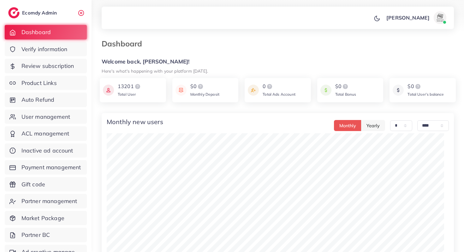 This screenshot has width=464, height=252. What do you see at coordinates (46, 201) in the screenshot?
I see `a: Partner management` at bounding box center [46, 201].